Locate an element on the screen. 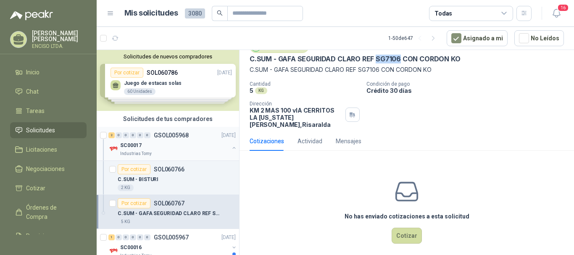 Image resolution: width=574 pixels, height=255 pixels. div: 2 KG is located at coordinates (126, 188).